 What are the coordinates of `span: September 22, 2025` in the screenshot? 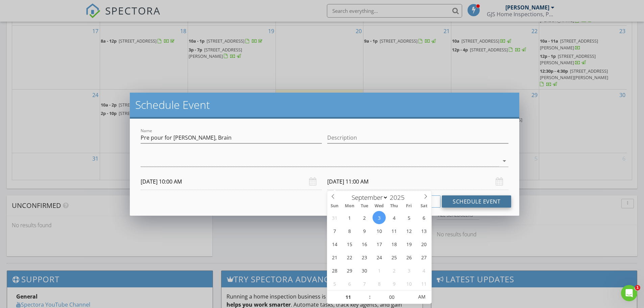 It's located at (349, 257).